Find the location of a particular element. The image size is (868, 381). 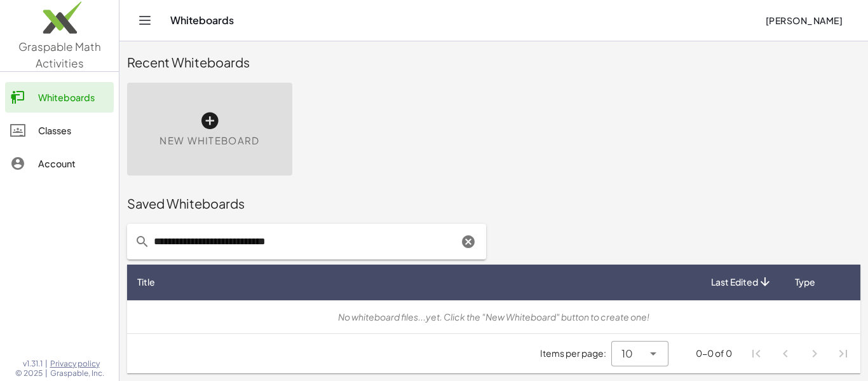

nav: Pagination Navigation is located at coordinates (800, 354).